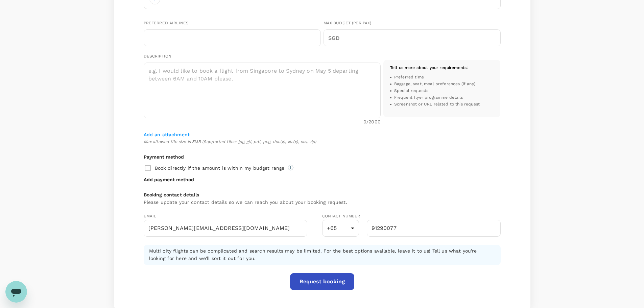  Describe the element at coordinates (428, 97) in the screenshot. I see `span: Frequent flyer programme details` at that location.